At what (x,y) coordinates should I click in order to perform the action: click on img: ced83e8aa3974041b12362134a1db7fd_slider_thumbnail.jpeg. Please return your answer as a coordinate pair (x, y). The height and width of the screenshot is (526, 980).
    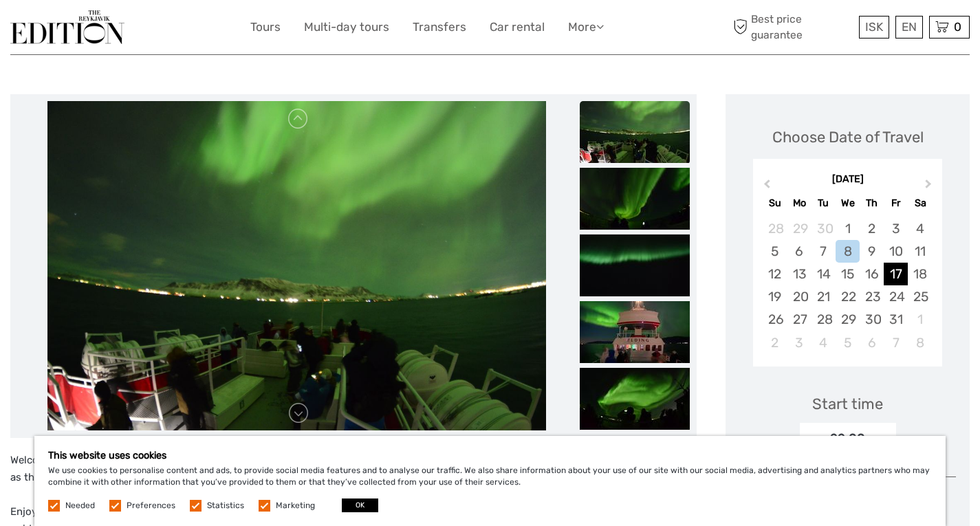
    Looking at the image, I should click on (635, 265).